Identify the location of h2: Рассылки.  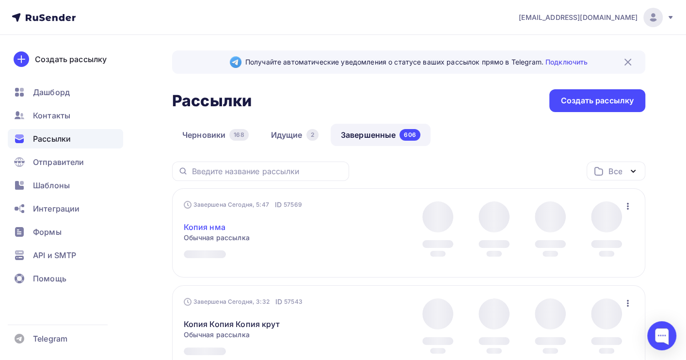
(212, 101).